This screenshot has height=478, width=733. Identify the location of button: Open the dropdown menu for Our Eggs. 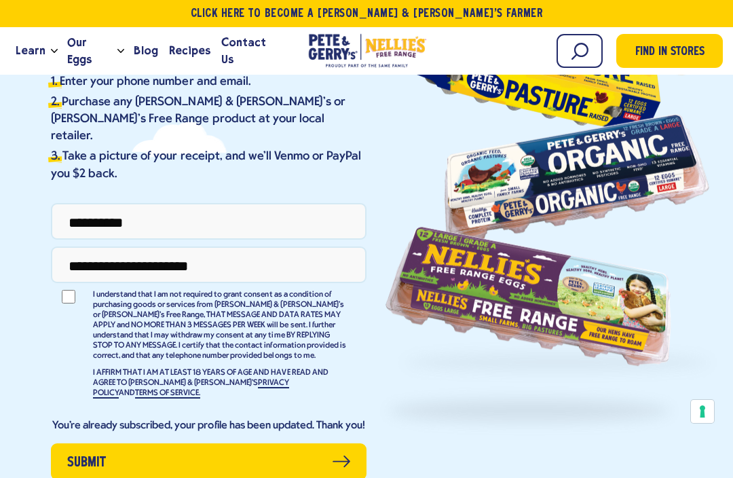
(121, 51).